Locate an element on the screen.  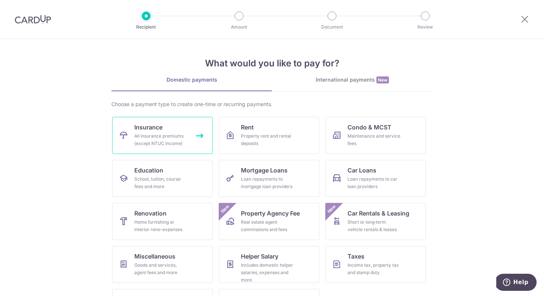
a: Car Rentals & LeasingShort or long‑term vehicle rentals & leasesNew is located at coordinates (376, 221).